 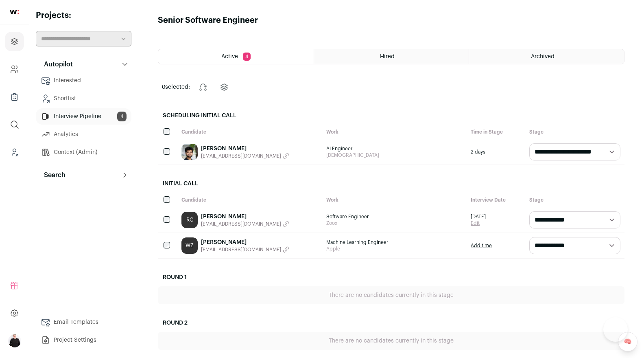 I want to click on button: Open dropdown, so click(x=15, y=341).